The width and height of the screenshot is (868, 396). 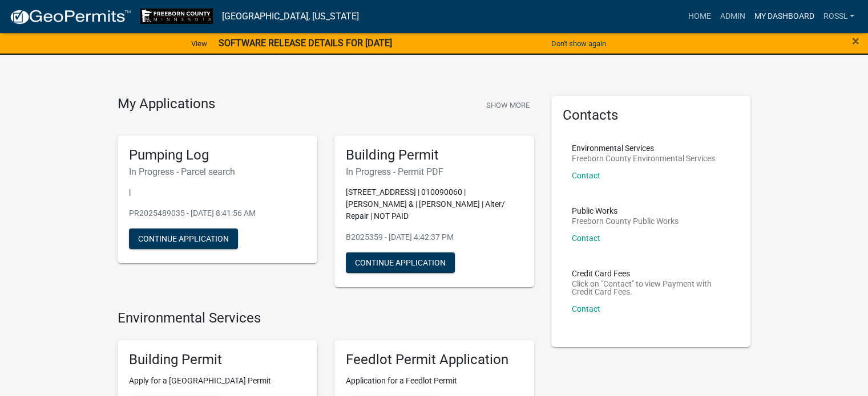 What do you see at coordinates (651, 274) in the screenshot?
I see `p: Credit Card Fees` at bounding box center [651, 274].